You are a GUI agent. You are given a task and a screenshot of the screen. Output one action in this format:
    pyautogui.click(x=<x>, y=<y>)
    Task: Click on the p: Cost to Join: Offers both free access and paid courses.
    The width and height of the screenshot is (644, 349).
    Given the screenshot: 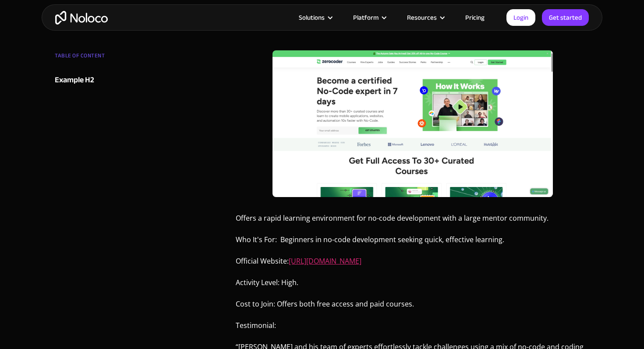 What is the action you would take?
    pyautogui.click(x=413, y=307)
    